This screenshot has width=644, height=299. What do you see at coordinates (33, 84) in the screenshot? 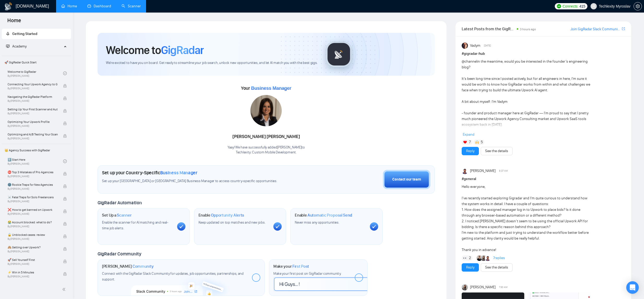
I see `span: Connecting Your Upwork Agency to GigRadar` at bounding box center [33, 84].